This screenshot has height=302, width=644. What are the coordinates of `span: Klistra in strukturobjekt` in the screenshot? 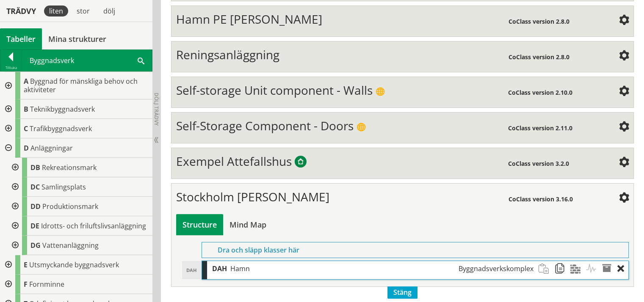 It's located at (546, 269).